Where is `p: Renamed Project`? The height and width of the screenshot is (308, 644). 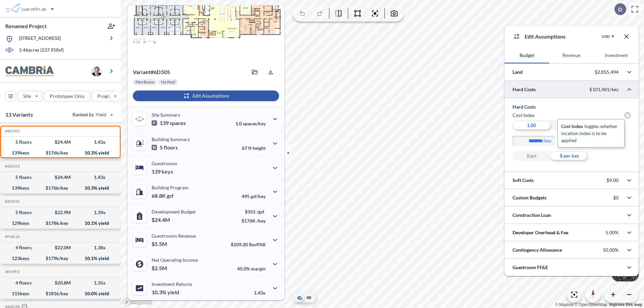 p: Renamed Project is located at coordinates (26, 26).